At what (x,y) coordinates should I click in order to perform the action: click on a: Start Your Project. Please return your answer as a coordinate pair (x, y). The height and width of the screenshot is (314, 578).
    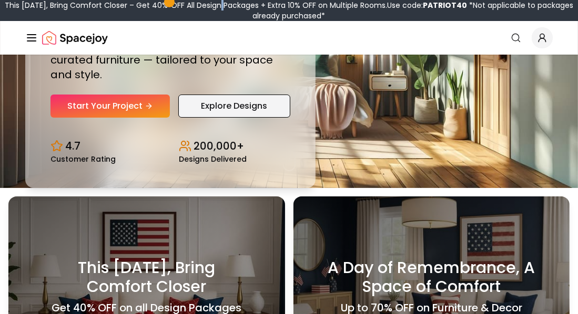
    Looking at the image, I should click on (110, 106).